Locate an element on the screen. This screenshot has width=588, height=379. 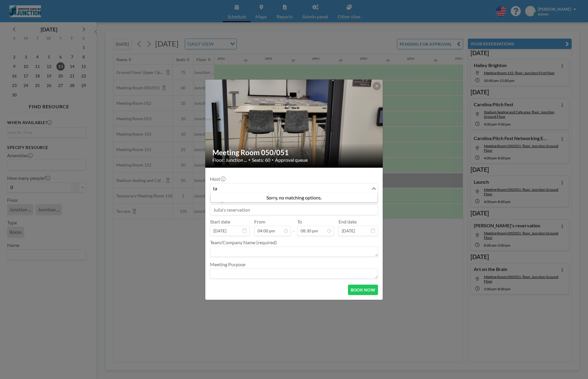
label: Meeting Purpose is located at coordinates (228, 265).